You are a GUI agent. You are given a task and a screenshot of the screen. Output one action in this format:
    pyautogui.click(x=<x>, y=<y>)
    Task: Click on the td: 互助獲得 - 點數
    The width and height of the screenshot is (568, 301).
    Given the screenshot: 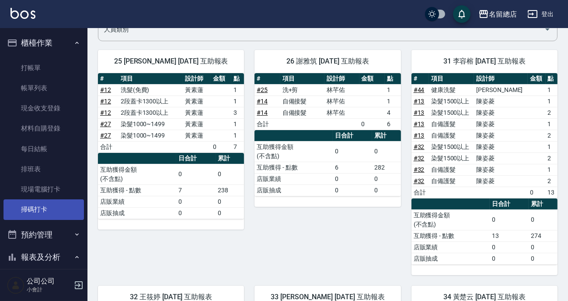 What is the action you would take?
    pyautogui.click(x=137, y=190)
    